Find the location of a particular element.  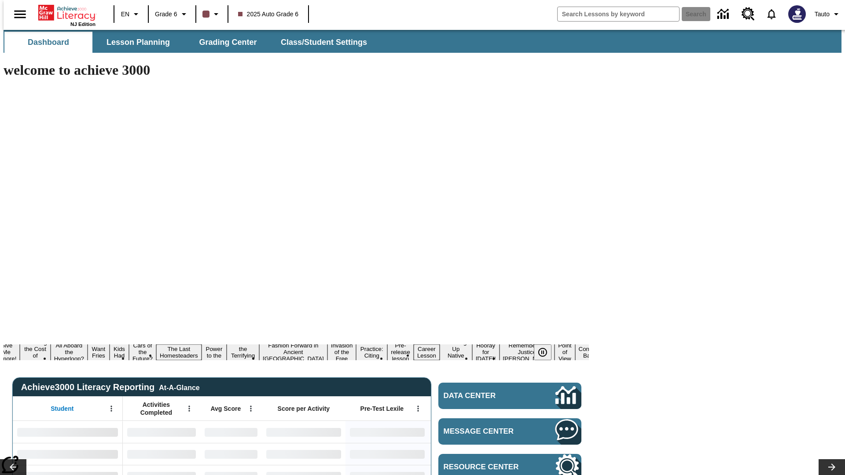

button: Slide 4 Do You Want Fries With That? is located at coordinates (99, 352).